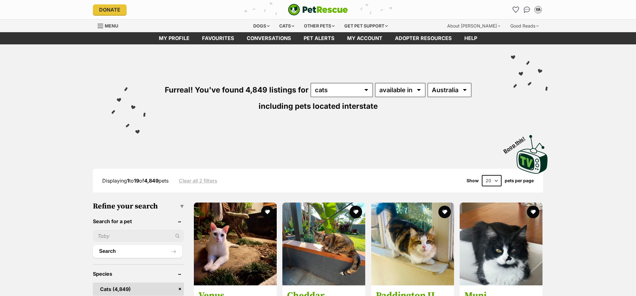 Image resolution: width=636 pixels, height=296 pixels. Describe the element at coordinates (319, 26) in the screenshot. I see `div: Other pets` at that location.